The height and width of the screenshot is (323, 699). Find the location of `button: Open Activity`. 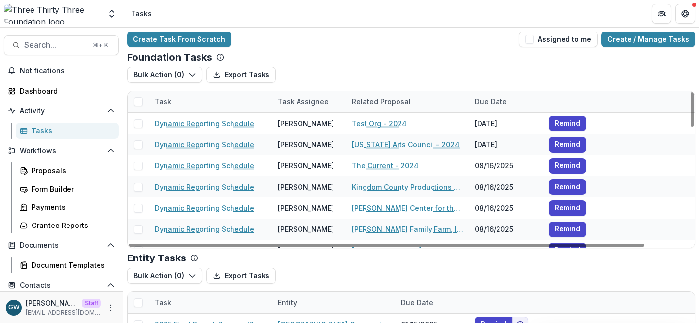

button: Open Activity is located at coordinates (61, 111).